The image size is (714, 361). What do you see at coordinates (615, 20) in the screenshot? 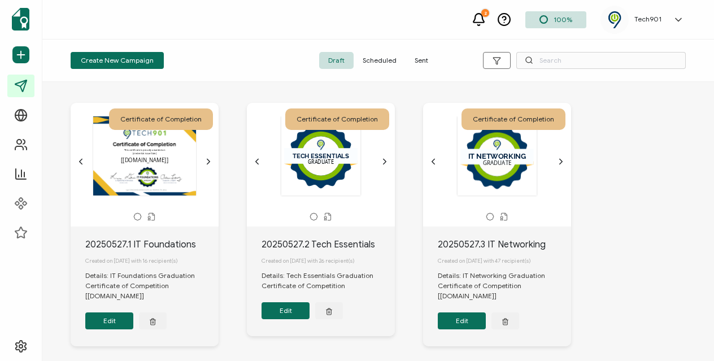
I see `img: f3b1c3aa-897d-46e8-9d57-76b776e496e4.png` at bounding box center [615, 20].